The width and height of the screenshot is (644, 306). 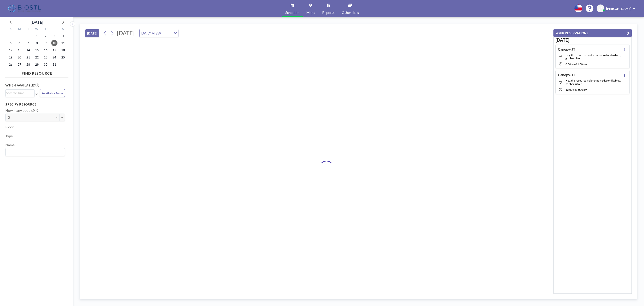 What do you see at coordinates (581, 64) in the screenshot?
I see `span: 11:00 AM` at bounding box center [581, 64].